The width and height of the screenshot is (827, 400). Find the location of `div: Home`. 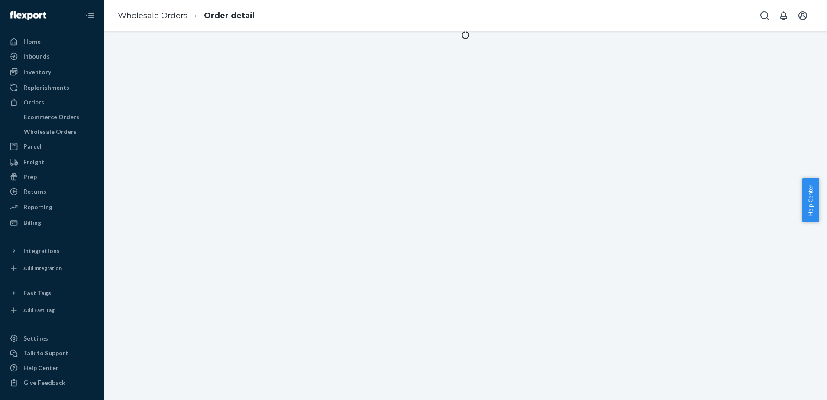

div: Home is located at coordinates (32, 42).